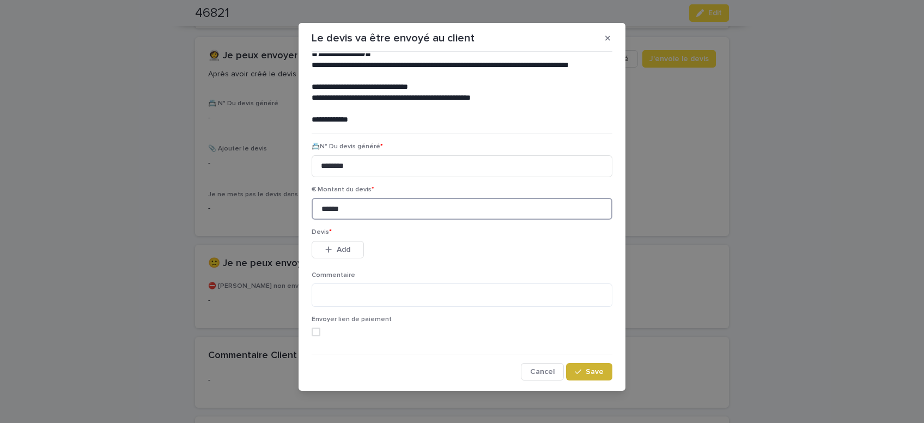 The width and height of the screenshot is (924, 423). I want to click on span: Add, so click(343, 249).